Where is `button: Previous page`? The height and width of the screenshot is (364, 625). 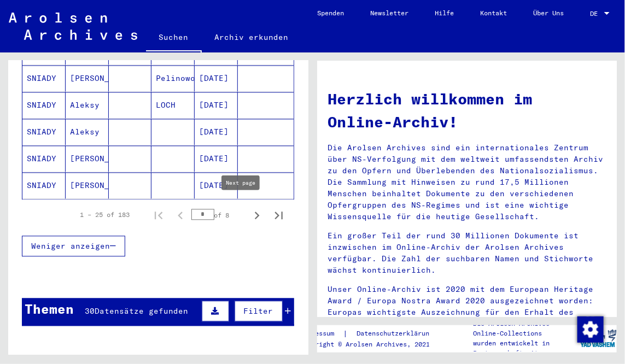 button: Previous page is located at coordinates (180, 215).